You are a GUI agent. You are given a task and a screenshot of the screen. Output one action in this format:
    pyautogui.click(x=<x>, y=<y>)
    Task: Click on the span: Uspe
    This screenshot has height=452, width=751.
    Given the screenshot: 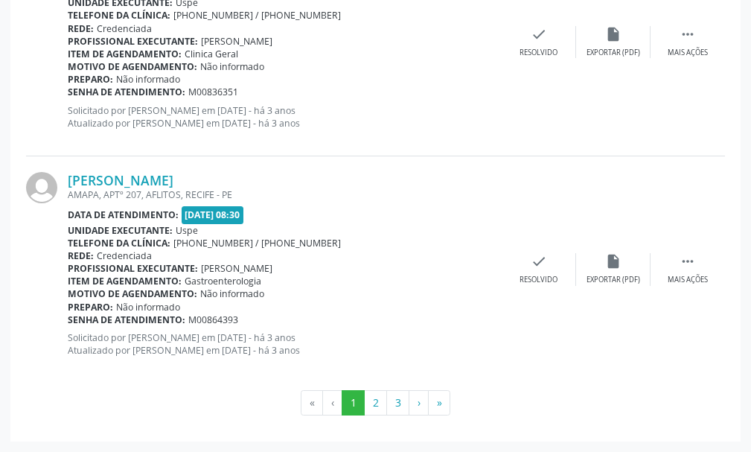 What is the action you would take?
    pyautogui.click(x=187, y=230)
    